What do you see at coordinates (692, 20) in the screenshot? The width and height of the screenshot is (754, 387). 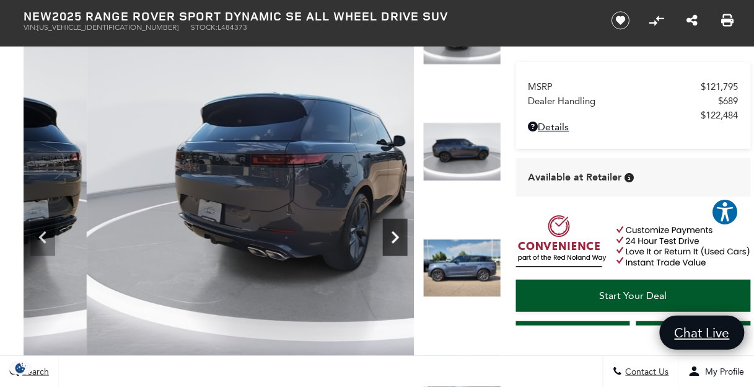 I see `a: Share this New 2025 Range Rover Sport Dynamic SE All Wheel Drive SUV` at bounding box center [692, 20].